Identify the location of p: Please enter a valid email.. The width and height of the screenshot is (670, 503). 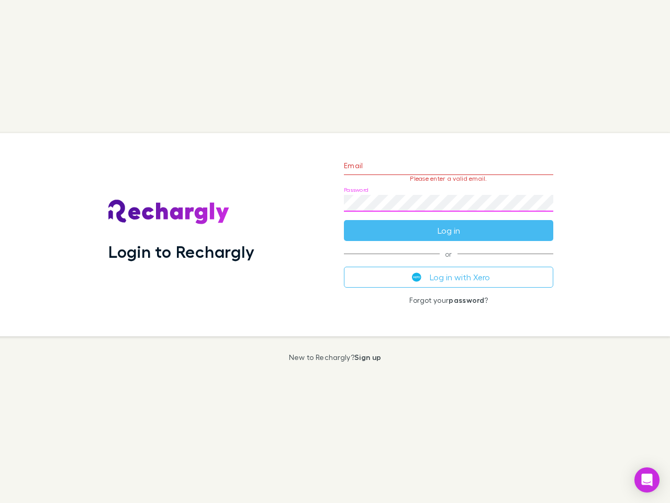
(449, 179).